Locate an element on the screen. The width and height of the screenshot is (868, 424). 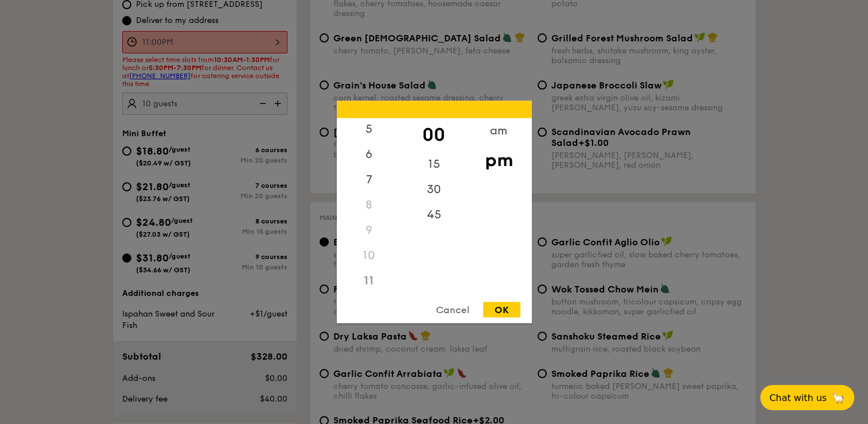
div: 11 is located at coordinates (369, 280).